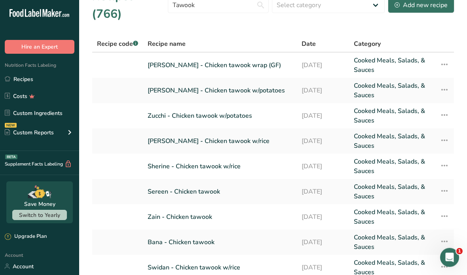  I want to click on a: Zucchi - Chicken tawook w/potatoes, so click(220, 116).